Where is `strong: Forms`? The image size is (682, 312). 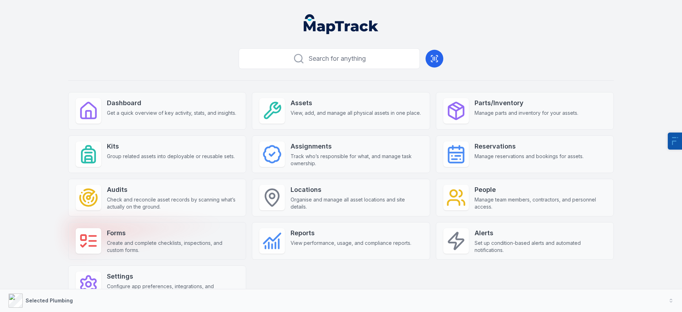 strong: Forms is located at coordinates (173, 233).